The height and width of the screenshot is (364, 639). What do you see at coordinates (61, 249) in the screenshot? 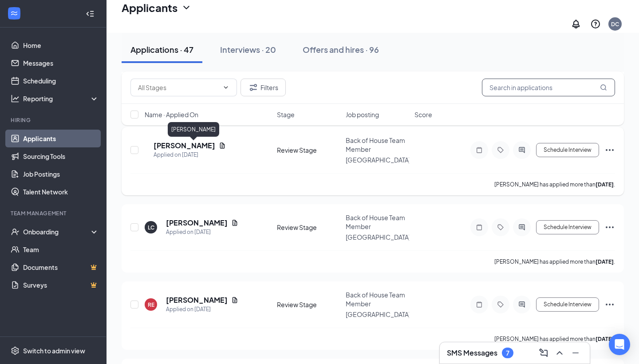
I see `a: Team` at bounding box center [61, 249].